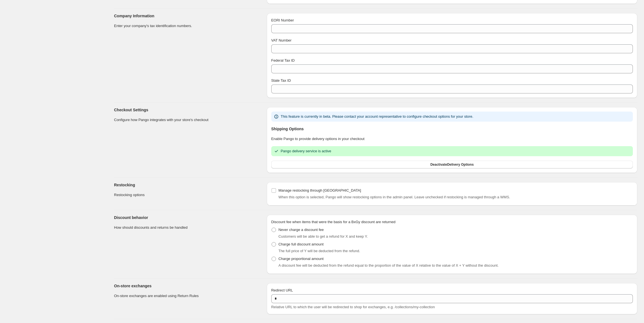 This screenshot has height=323, width=644. Describe the element at coordinates (188, 228) in the screenshot. I see `p: How should discounts and returns be handled` at that location.